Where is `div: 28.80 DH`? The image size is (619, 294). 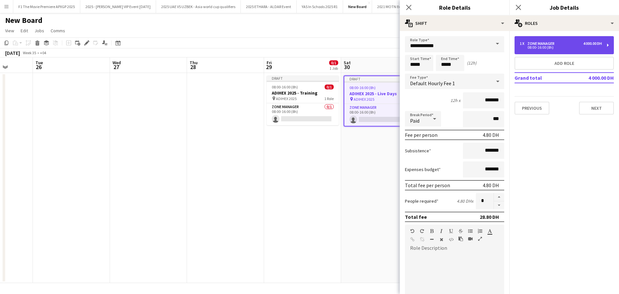 div: 28.80 DH is located at coordinates (489, 217).